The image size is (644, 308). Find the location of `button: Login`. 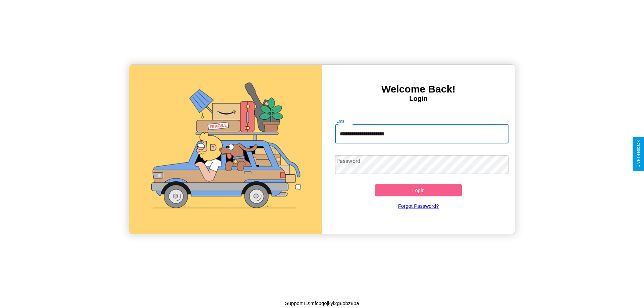

button: Login is located at coordinates (418, 190).